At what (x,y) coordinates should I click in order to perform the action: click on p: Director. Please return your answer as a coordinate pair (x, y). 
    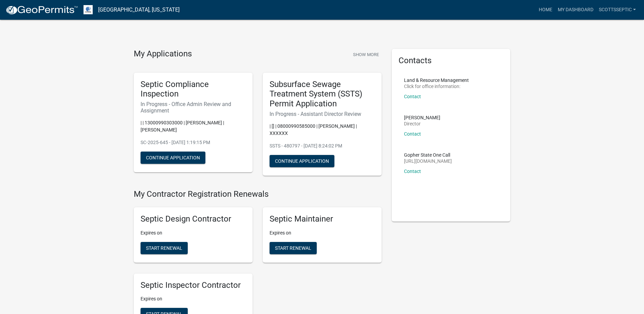
    Looking at the image, I should click on (422, 124).